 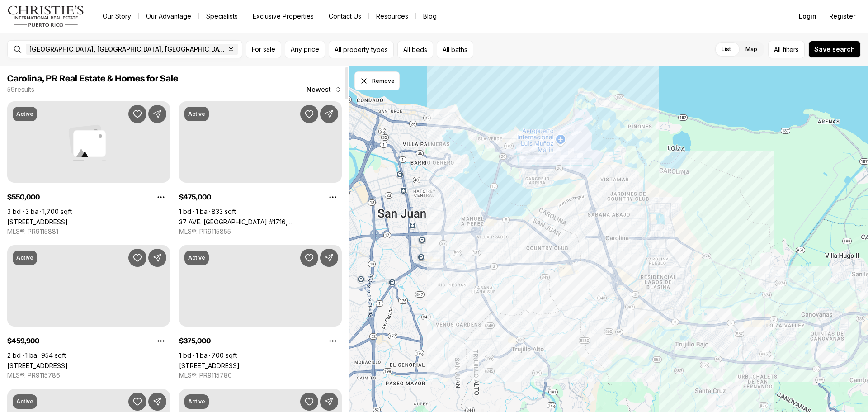 What do you see at coordinates (726, 49) in the screenshot?
I see `label: List` at bounding box center [726, 49].